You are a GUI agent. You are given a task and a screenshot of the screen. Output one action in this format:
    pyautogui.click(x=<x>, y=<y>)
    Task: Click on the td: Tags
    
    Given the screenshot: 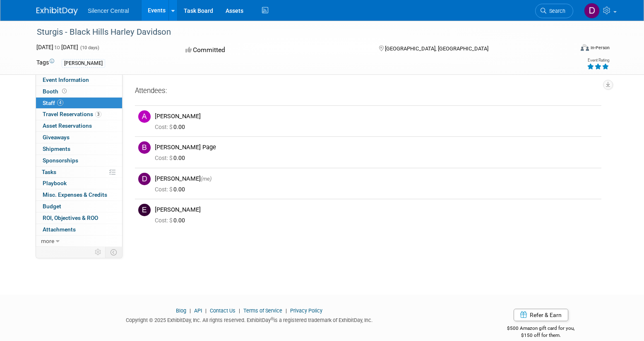 What is the action you would take?
    pyautogui.click(x=45, y=63)
    